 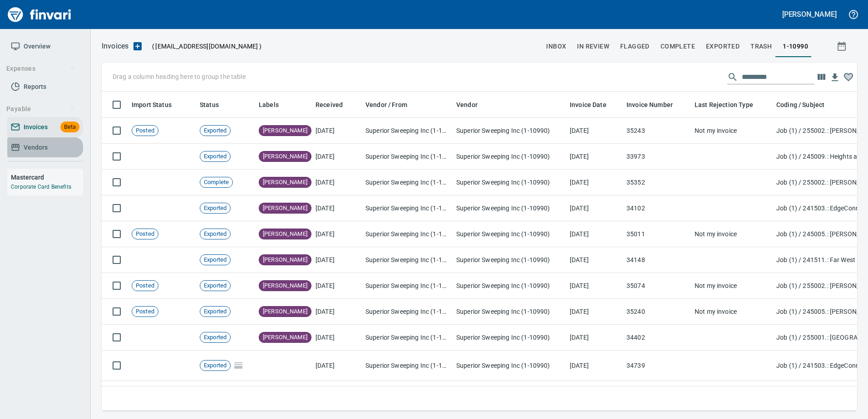 What do you see at coordinates (45, 46) in the screenshot?
I see `a: Overview` at bounding box center [45, 46].